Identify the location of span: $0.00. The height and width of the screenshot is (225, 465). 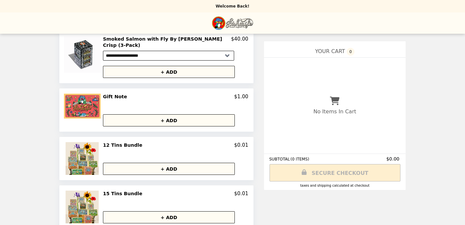
(393, 159).